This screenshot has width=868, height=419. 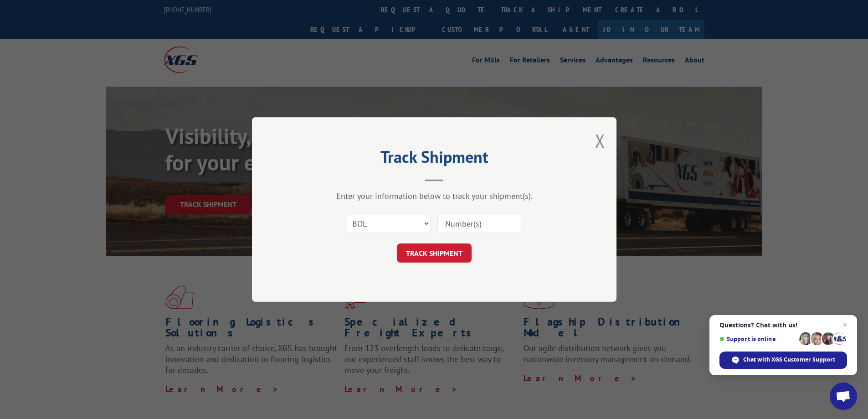 What do you see at coordinates (783, 360) in the screenshot?
I see `div: Chat with XGS Customer Support` at bounding box center [783, 360].